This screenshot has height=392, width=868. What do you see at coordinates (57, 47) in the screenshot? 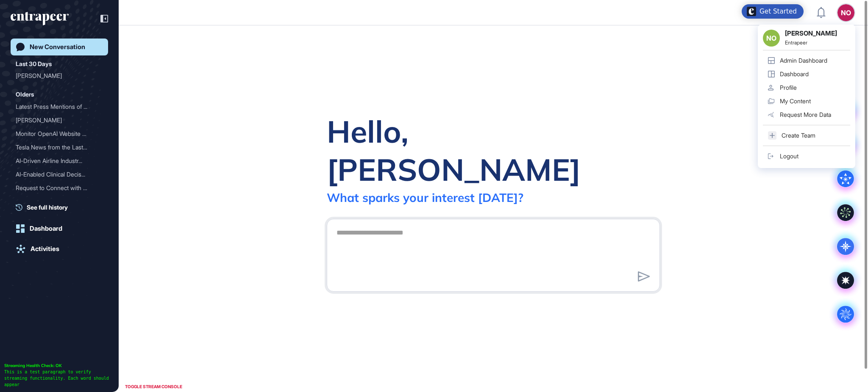
I see `div: New Conversation` at bounding box center [57, 47].